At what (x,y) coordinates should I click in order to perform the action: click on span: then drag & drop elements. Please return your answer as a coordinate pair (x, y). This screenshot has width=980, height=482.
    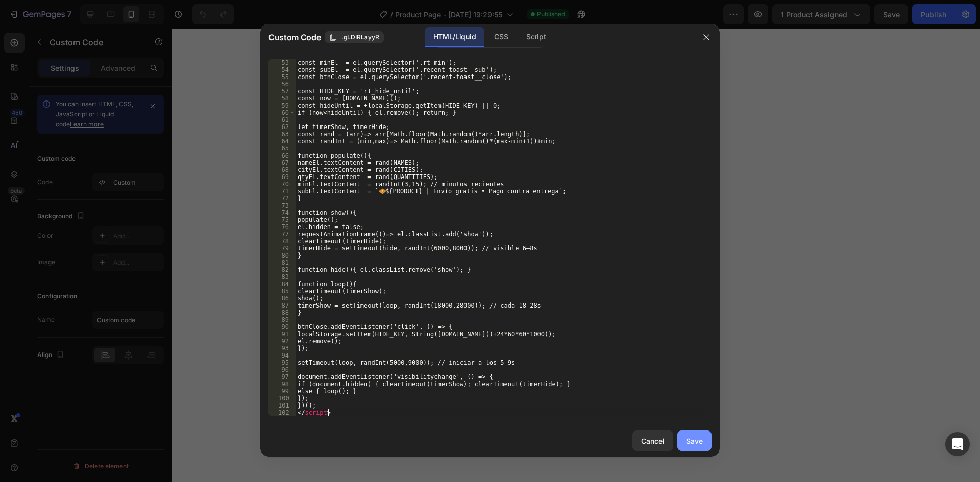
    Looking at the image, I should click on (102, 410).